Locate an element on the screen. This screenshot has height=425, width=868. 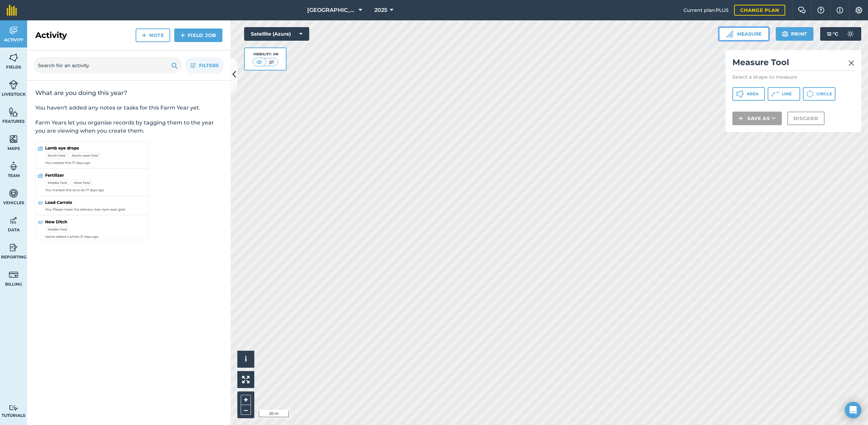
img: A cog icon is located at coordinates (859, 10).